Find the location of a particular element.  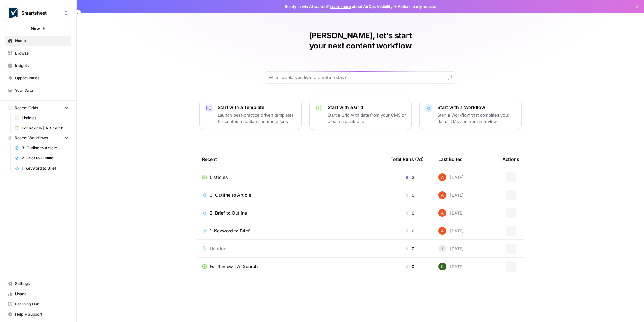

span: Usage is located at coordinates (42, 294).